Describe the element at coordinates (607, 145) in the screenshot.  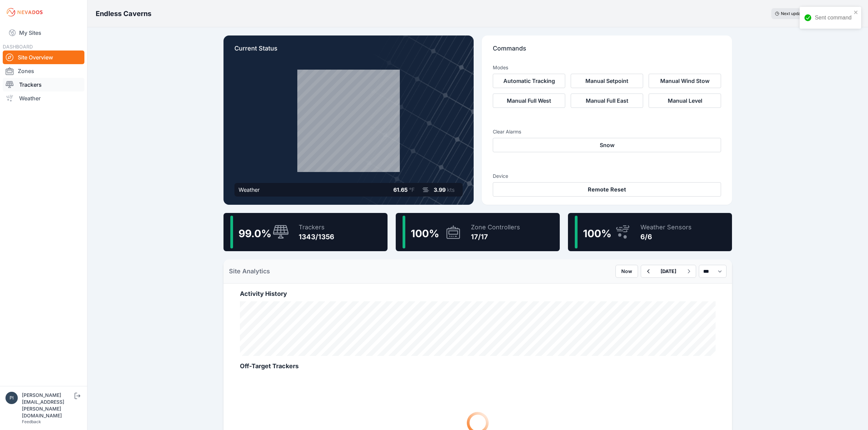
I see `button: Snow` at that location.